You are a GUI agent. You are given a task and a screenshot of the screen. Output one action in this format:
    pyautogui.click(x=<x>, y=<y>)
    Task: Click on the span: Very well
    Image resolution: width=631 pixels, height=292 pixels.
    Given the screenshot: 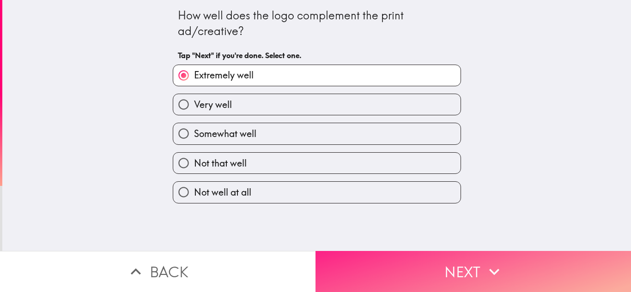 What is the action you would take?
    pyautogui.click(x=213, y=105)
    